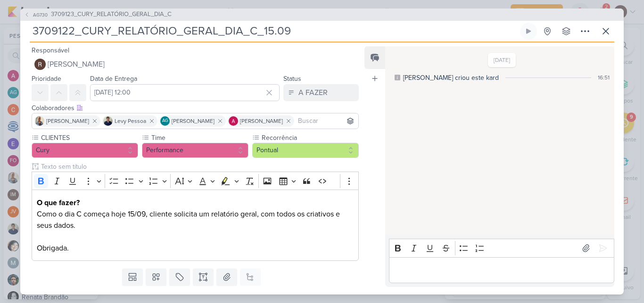  Describe the element at coordinates (85, 151) in the screenshot. I see `button: Cury` at that location.